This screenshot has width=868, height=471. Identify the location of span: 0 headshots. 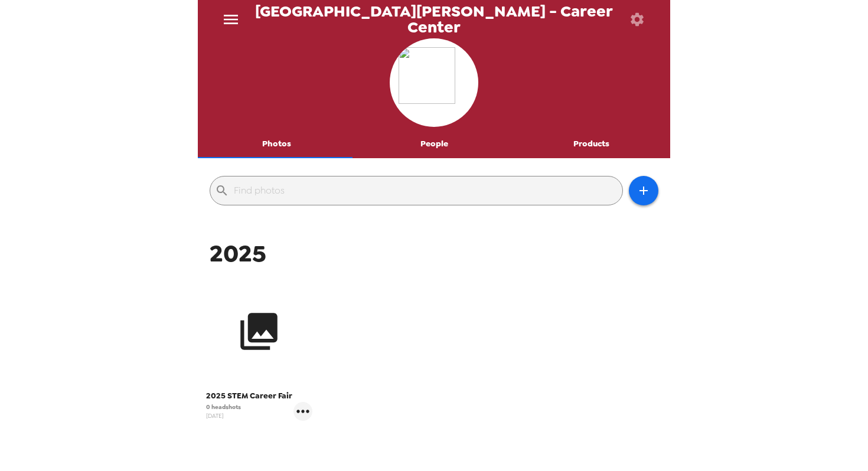
(223, 407).